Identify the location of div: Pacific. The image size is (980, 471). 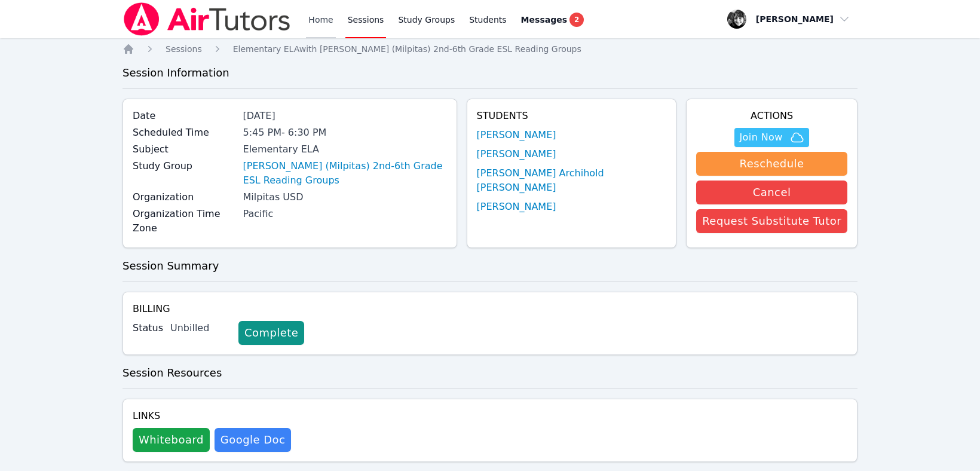
(345, 214).